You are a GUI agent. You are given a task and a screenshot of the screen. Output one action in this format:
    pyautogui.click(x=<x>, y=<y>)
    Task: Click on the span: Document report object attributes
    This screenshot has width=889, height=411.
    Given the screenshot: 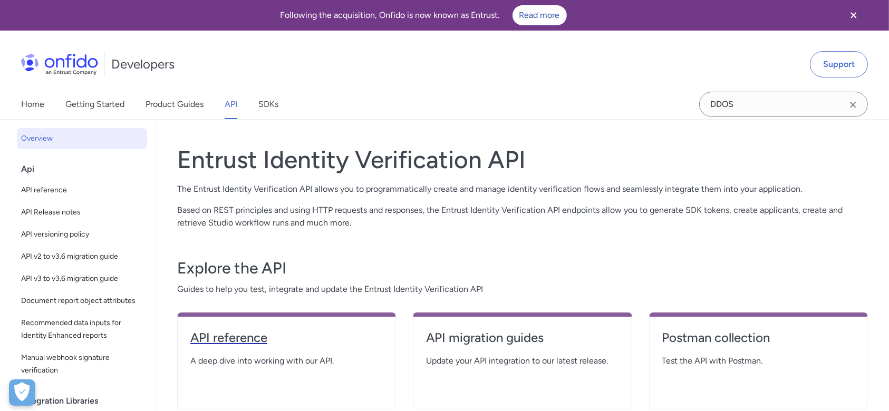 What is the action you would take?
    pyautogui.click(x=82, y=301)
    